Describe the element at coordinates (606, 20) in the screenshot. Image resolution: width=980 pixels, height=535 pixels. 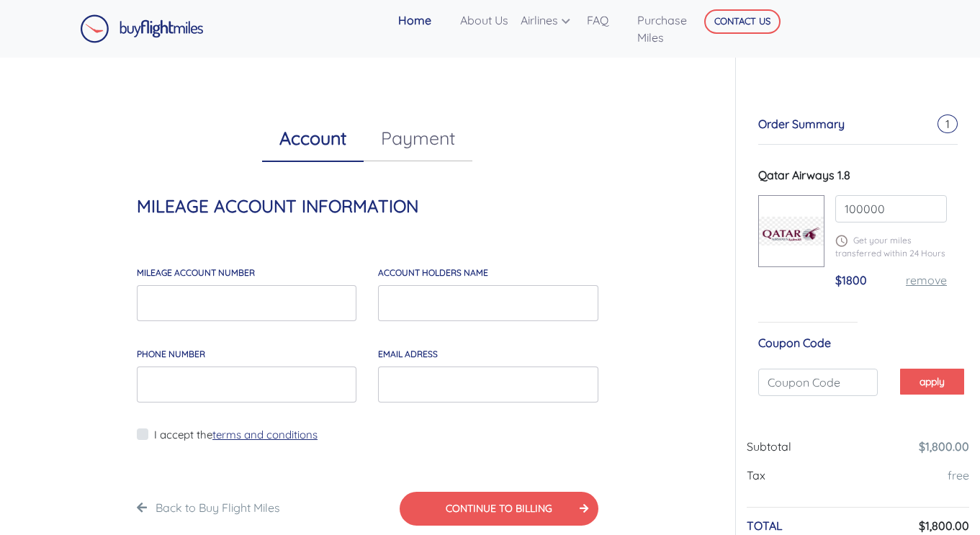
I see `a: FAQ` at that location.